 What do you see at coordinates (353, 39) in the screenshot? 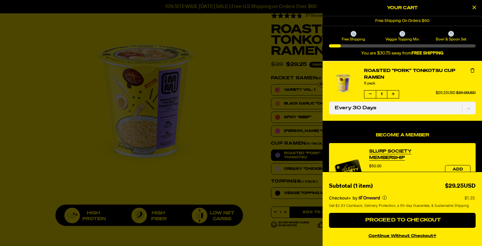
I see `span: Free Shipping` at bounding box center [353, 39].